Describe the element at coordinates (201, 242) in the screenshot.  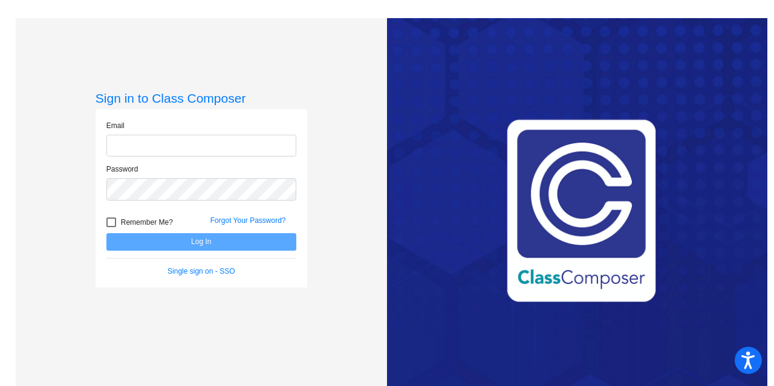
I see `button: Log In` at that location.